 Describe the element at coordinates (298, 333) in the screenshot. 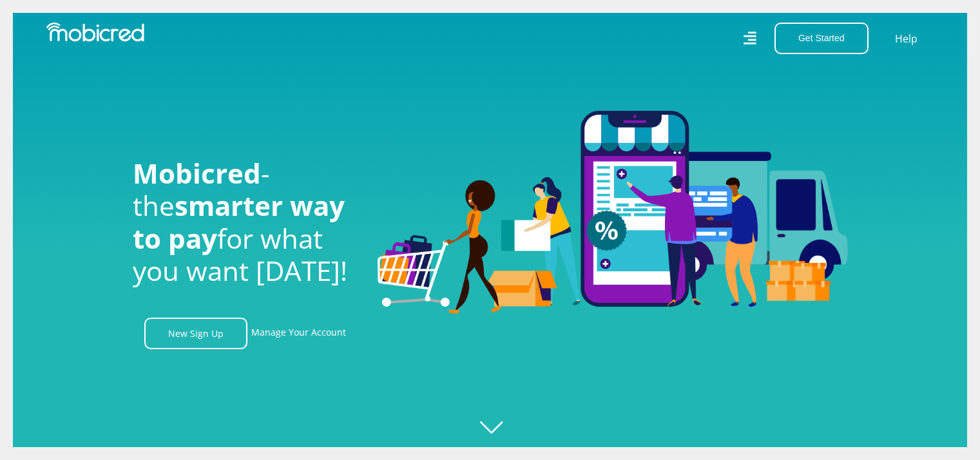

I see `a: Manage Your Account` at that location.